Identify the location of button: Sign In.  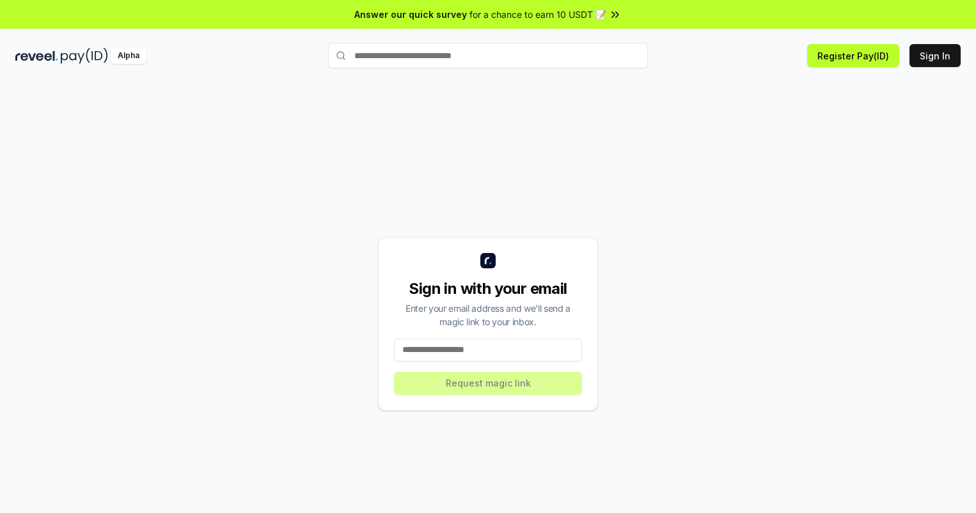
(935, 56).